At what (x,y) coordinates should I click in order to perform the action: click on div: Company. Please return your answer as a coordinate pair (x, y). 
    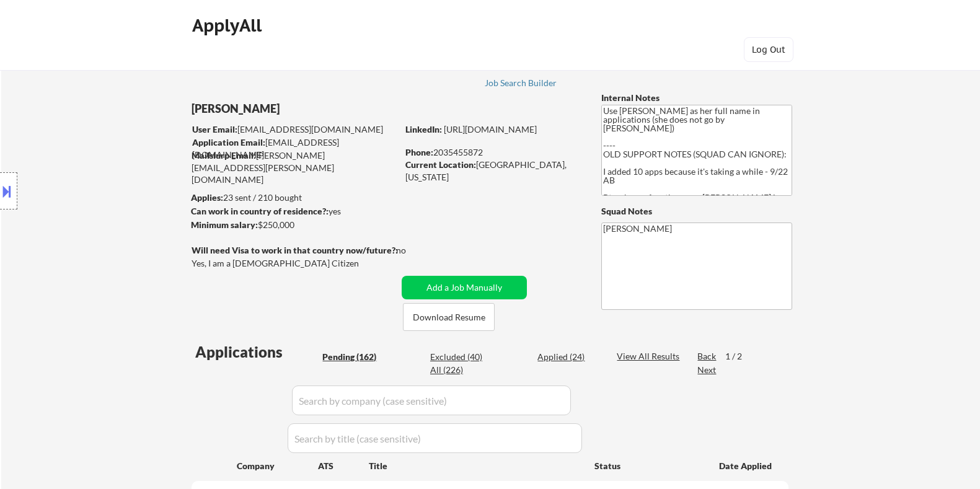
    Looking at the image, I should click on (277, 466).